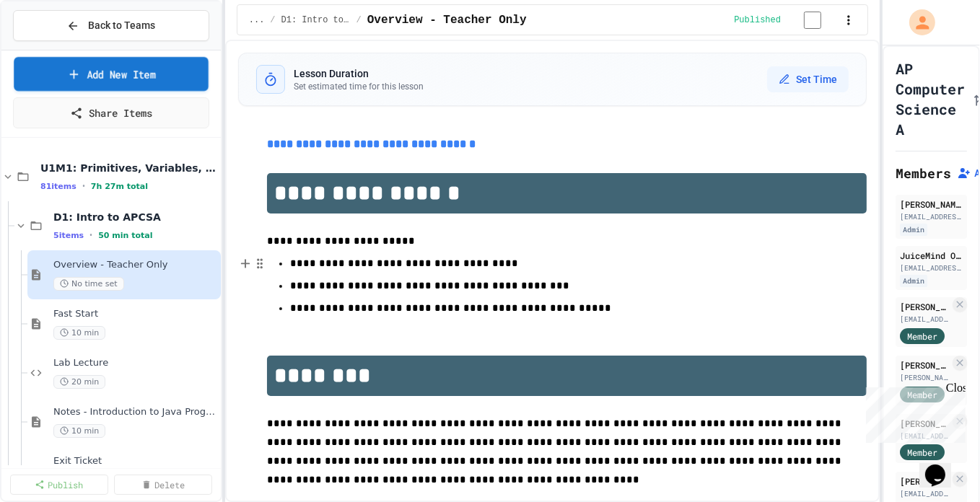 The image size is (980, 502). Describe the element at coordinates (358, 87) in the screenshot. I see `p: Set estimated time for this lesson` at that location.